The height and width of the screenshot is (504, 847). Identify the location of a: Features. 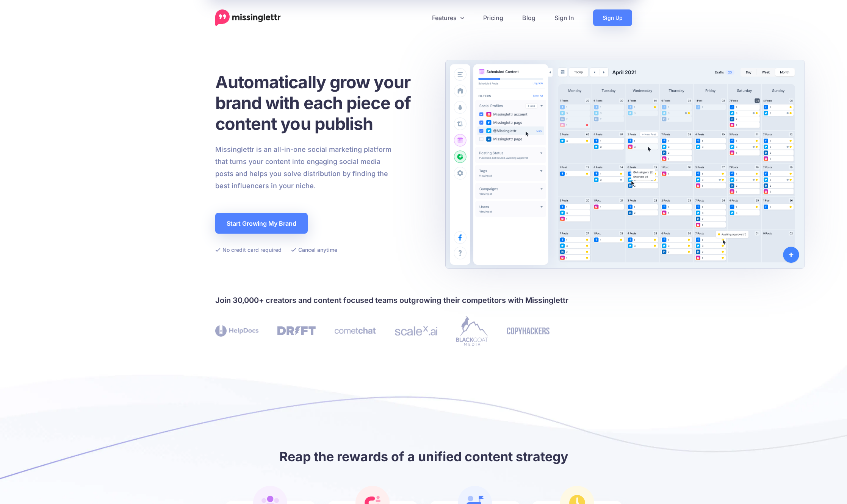
(448, 18).